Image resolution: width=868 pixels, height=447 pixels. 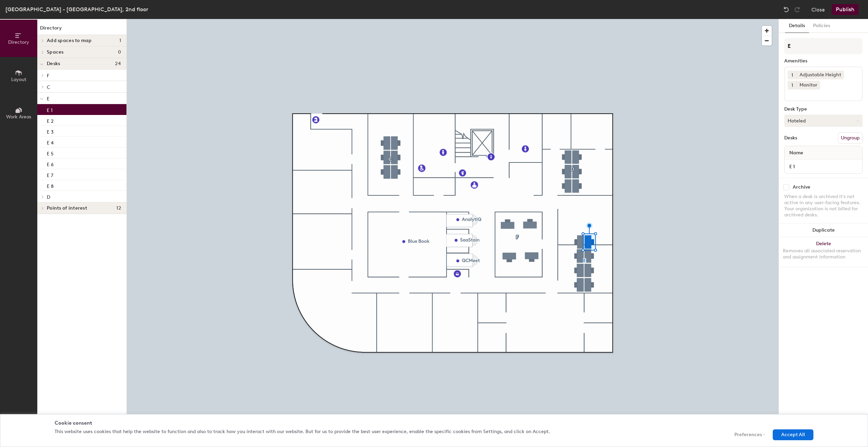 I want to click on span: F, so click(x=48, y=76).